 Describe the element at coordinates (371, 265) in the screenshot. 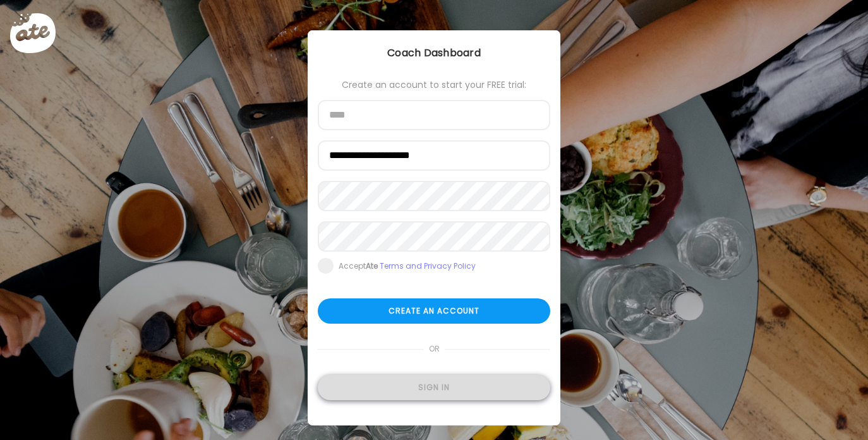

I see `b: Ate` at that location.